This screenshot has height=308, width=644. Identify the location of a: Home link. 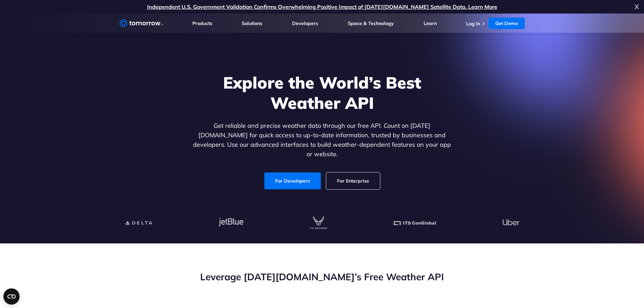
(141, 23).